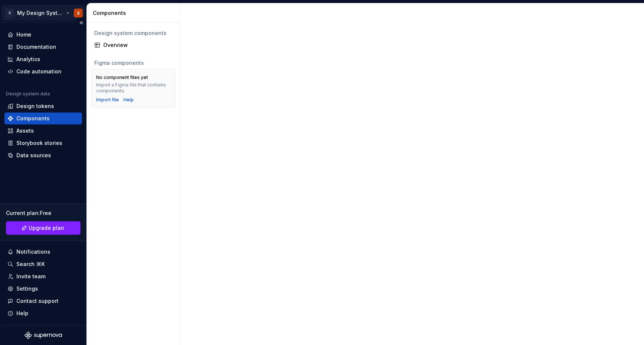 The width and height of the screenshot is (644, 345). What do you see at coordinates (107, 100) in the screenshot?
I see `button: Import file` at bounding box center [107, 100].